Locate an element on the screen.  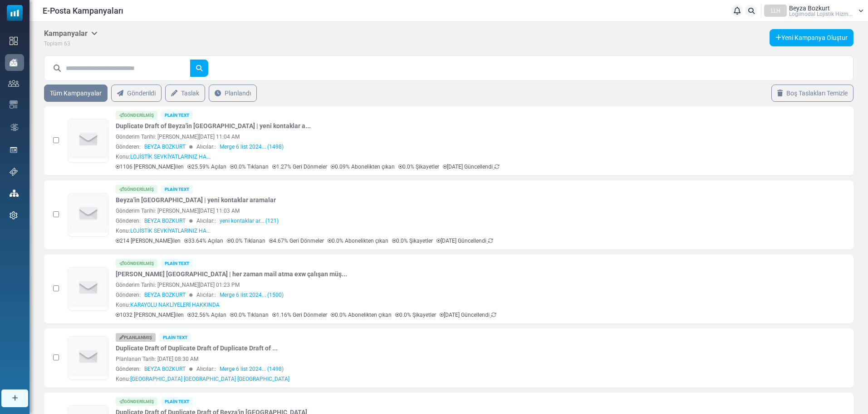
p: 1.27% Geri Dönmeler is located at coordinates (299, 167).